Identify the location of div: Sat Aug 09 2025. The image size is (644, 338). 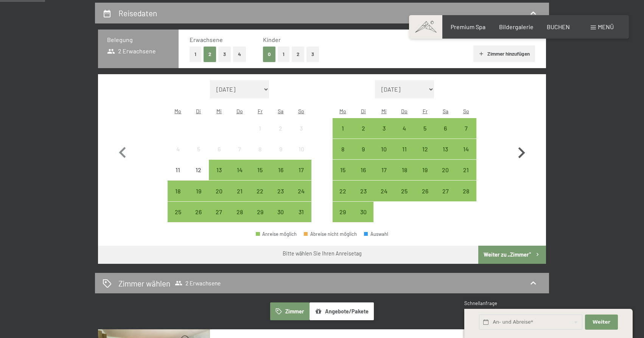
(281, 149).